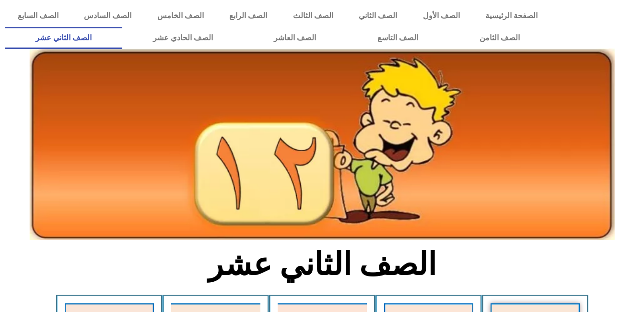 Image resolution: width=644 pixels, height=312 pixels. Describe the element at coordinates (499, 38) in the screenshot. I see `a: الصف الثامن` at that location.